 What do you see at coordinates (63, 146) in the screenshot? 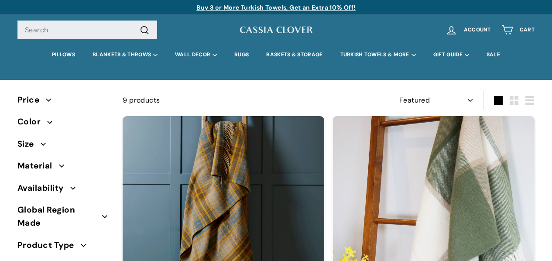
I see `button: Size` at bounding box center [63, 146].